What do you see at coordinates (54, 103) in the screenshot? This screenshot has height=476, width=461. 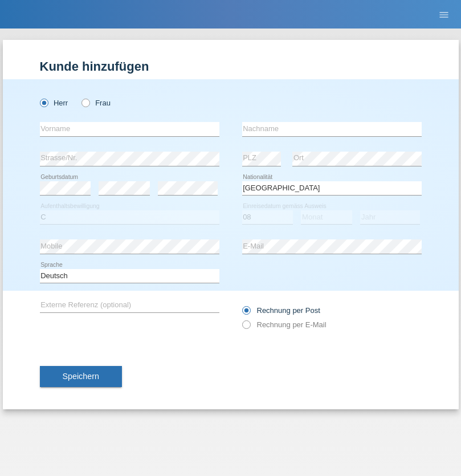 I see `label: Herr` at bounding box center [54, 103].